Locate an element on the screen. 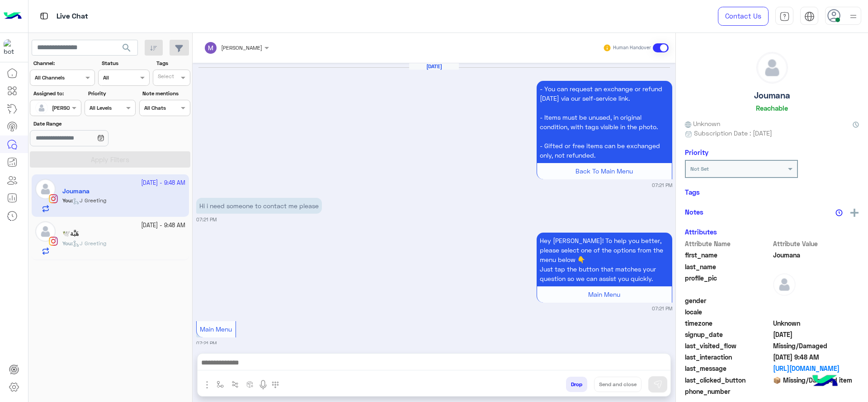 The height and width of the screenshot is (402, 868). img: profile is located at coordinates (853, 16).